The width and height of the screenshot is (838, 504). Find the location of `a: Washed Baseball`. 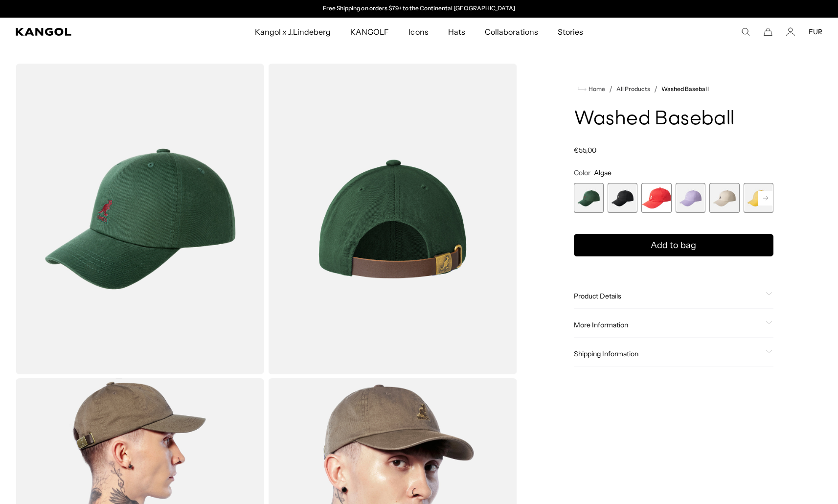

a: Washed Baseball is located at coordinates (685, 89).